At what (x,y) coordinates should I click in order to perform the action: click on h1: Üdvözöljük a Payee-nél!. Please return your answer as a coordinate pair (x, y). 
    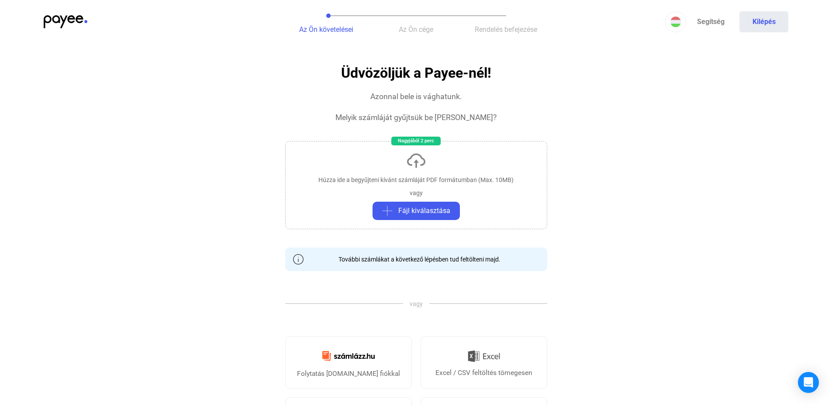
    Looking at the image, I should click on (416, 73).